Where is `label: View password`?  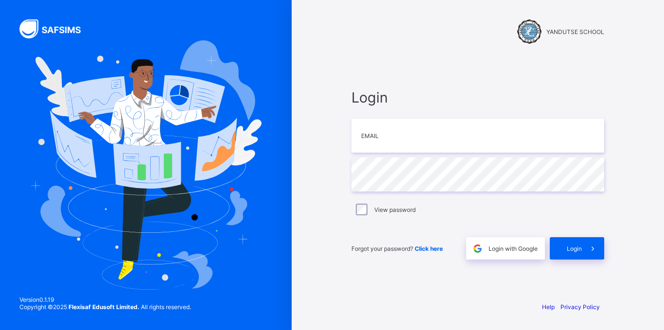 label: View password is located at coordinates (395, 209).